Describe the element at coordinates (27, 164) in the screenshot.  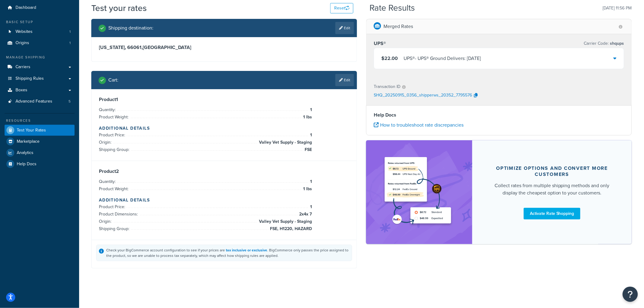
I see `span: Help Docs` at that location.